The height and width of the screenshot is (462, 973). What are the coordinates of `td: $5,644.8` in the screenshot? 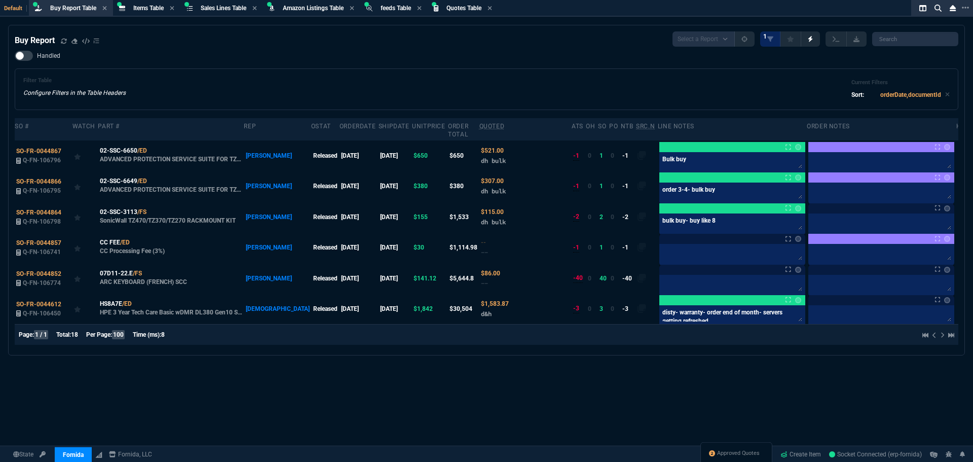 It's located at (463, 278).